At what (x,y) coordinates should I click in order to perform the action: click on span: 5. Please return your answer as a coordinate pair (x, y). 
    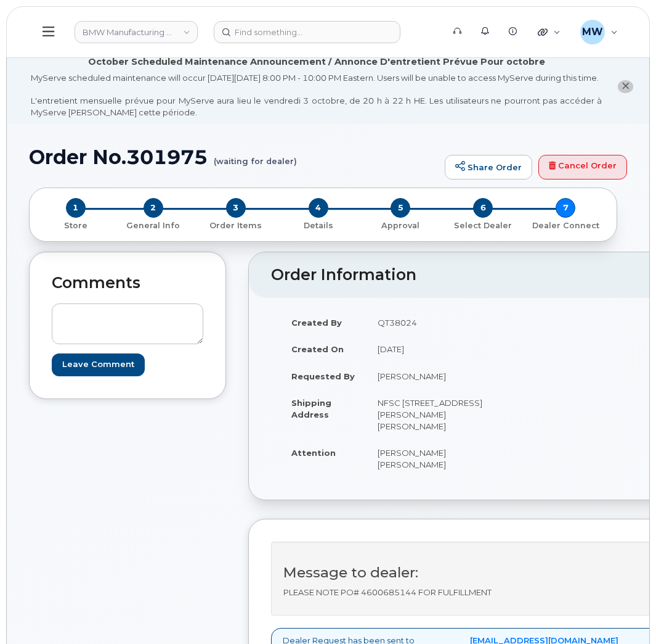
    Looking at the image, I should click on (401, 208).